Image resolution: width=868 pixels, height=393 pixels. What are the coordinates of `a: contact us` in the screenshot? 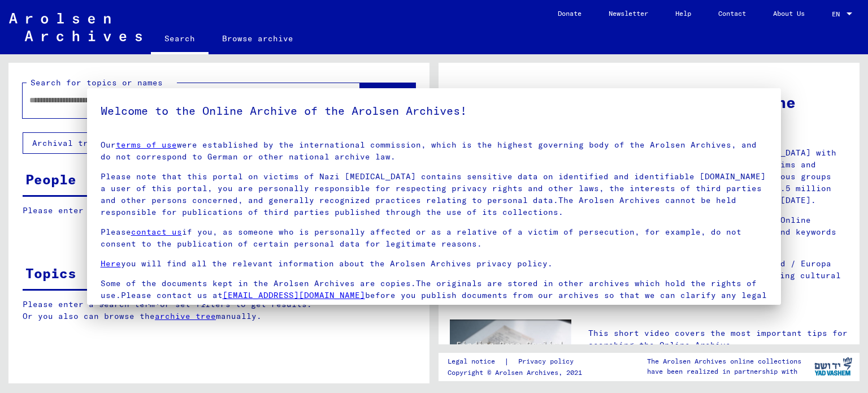 It's located at (156, 232).